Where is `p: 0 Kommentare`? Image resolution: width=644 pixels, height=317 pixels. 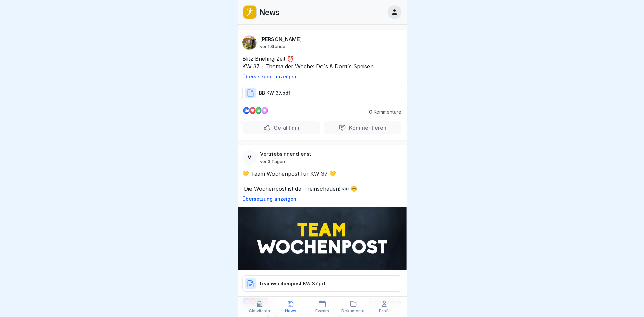
p: 0 Kommentare is located at coordinates (383, 112).